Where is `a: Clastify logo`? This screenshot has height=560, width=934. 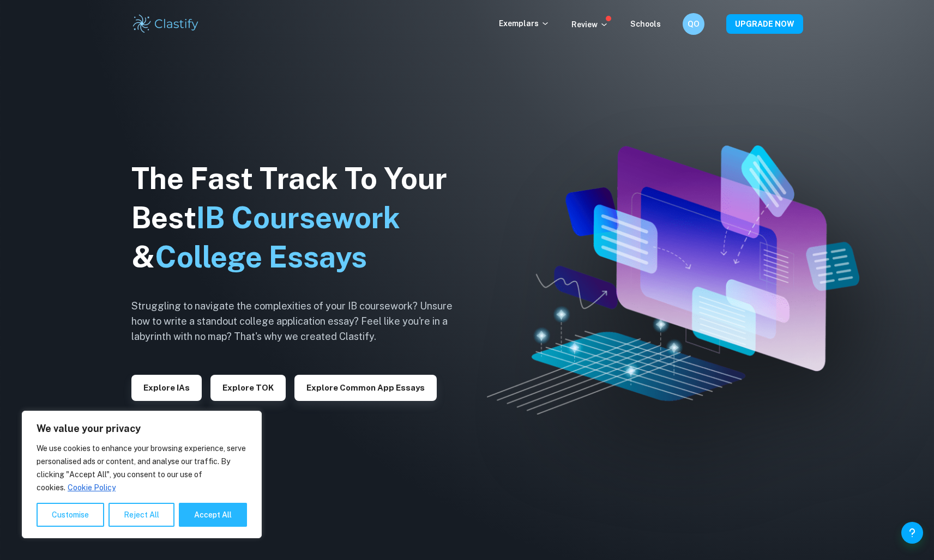 a: Clastify logo is located at coordinates (165, 24).